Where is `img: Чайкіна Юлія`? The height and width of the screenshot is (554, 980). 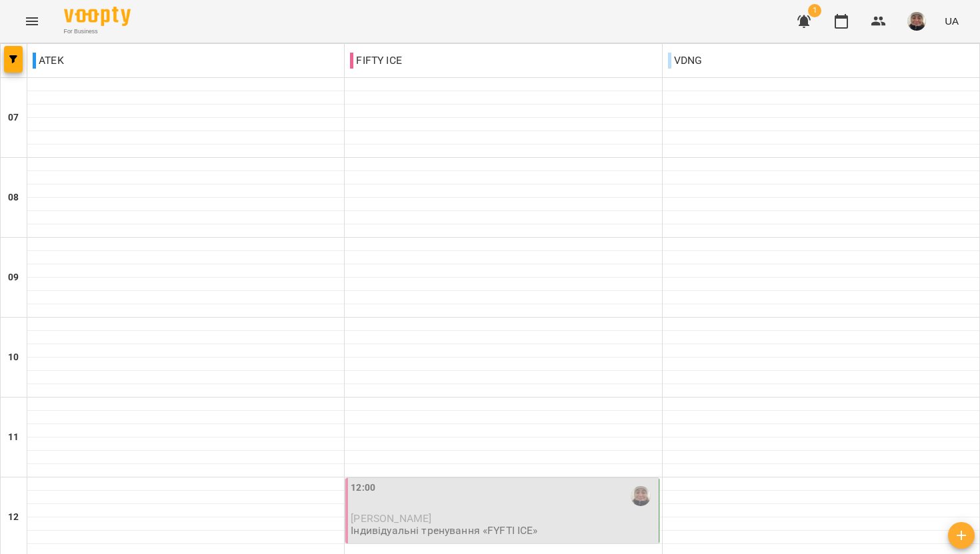
img: Чайкіна Юлія is located at coordinates (641, 497).